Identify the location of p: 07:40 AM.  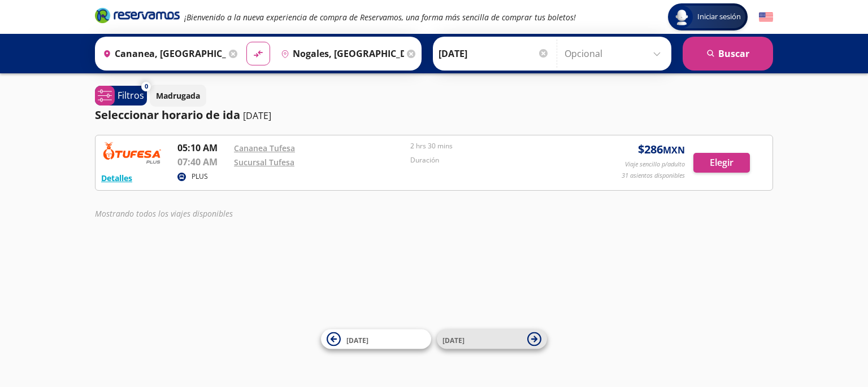
(203, 162).